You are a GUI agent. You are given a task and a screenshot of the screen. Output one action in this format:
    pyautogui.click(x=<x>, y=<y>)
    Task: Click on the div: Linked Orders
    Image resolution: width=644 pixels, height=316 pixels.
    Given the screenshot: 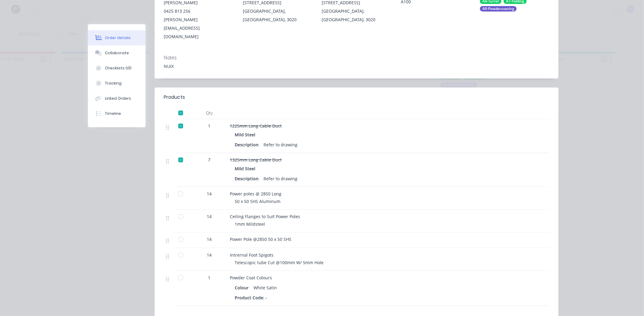 What is the action you would take?
    pyautogui.click(x=118, y=98)
    